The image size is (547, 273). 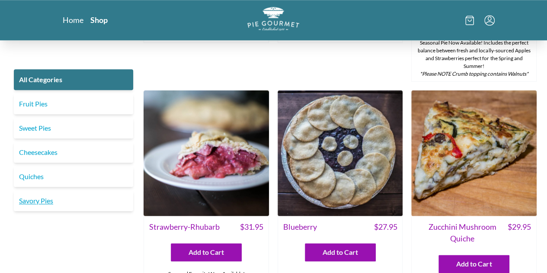 What do you see at coordinates (73, 176) in the screenshot?
I see `a: Quiches` at bounding box center [73, 176].